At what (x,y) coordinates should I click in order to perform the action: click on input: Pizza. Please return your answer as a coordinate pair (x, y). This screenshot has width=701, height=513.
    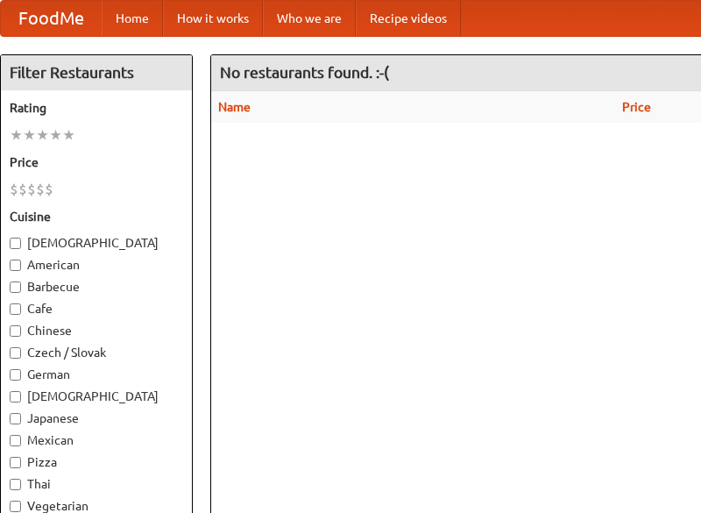
    Looking at the image, I should click on (15, 462).